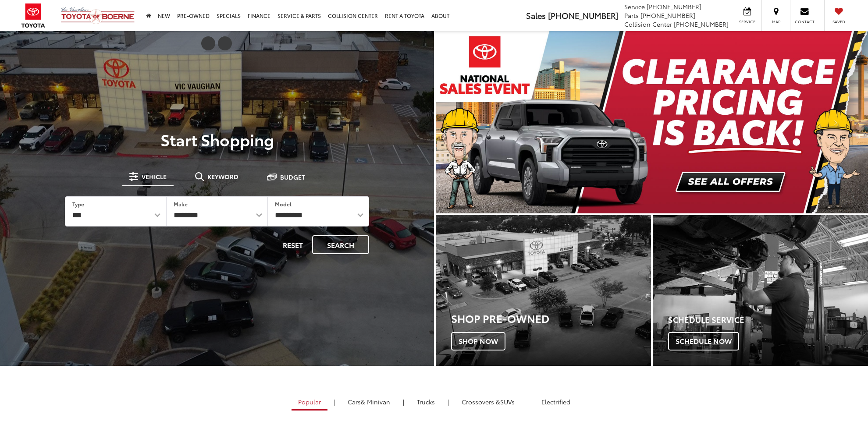 The width and height of the screenshot is (868, 446). What do you see at coordinates (652, 122) in the screenshot?
I see `a: Clearance Pricing Is Back` at bounding box center [652, 122].